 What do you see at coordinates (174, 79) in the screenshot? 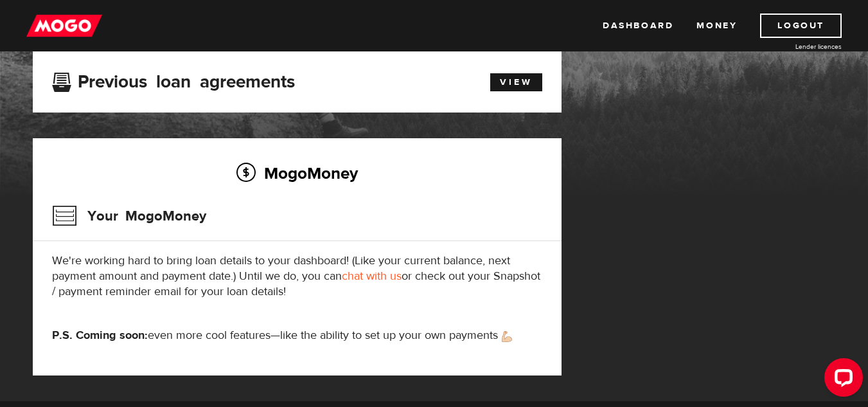
I see `h3: Previous loan agreements` at bounding box center [174, 79].